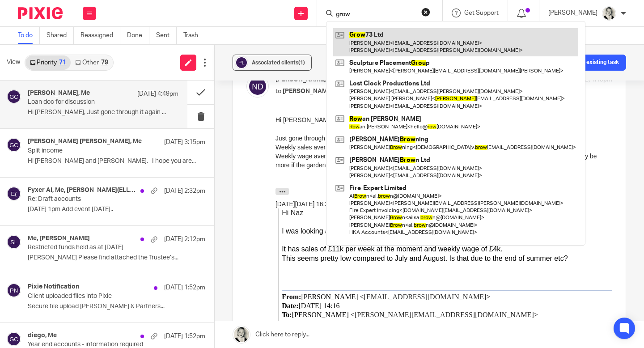  I want to click on div: It has sales of £11k per week at the moment and weekly wage of £4k., so click(171, 134).